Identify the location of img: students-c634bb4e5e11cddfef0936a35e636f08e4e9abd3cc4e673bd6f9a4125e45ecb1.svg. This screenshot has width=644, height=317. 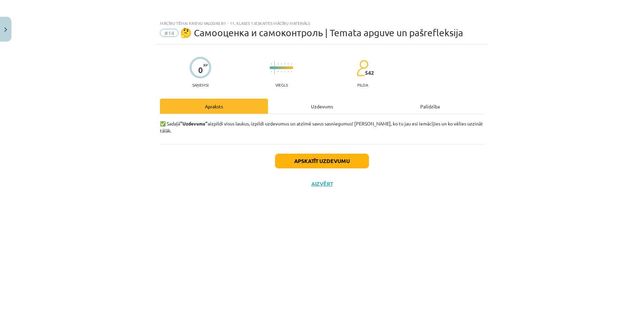
(362, 68).